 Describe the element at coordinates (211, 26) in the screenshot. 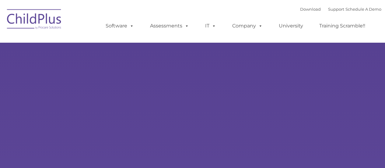

I see `a: IT` at that location.